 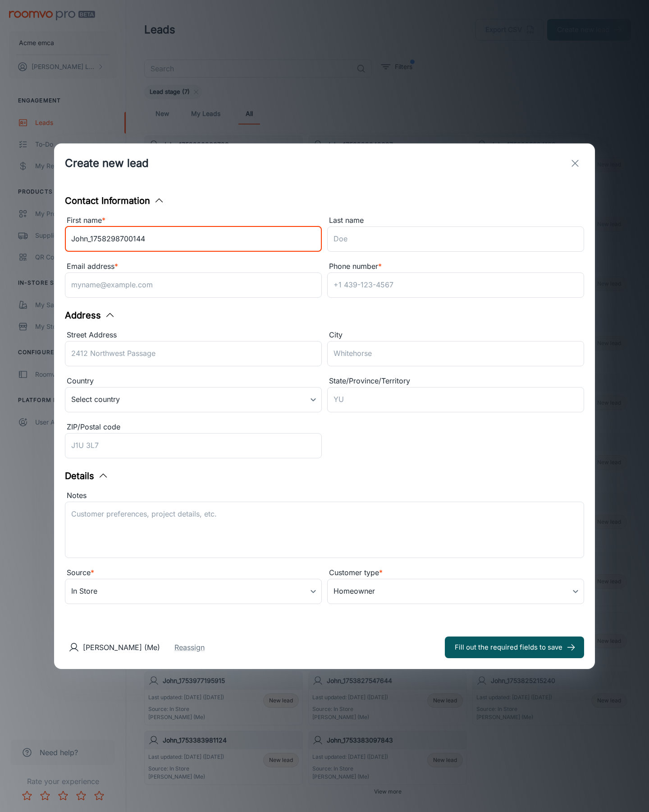 What do you see at coordinates (194, 335) in the screenshot?
I see `div: Street Address` at bounding box center [194, 335].